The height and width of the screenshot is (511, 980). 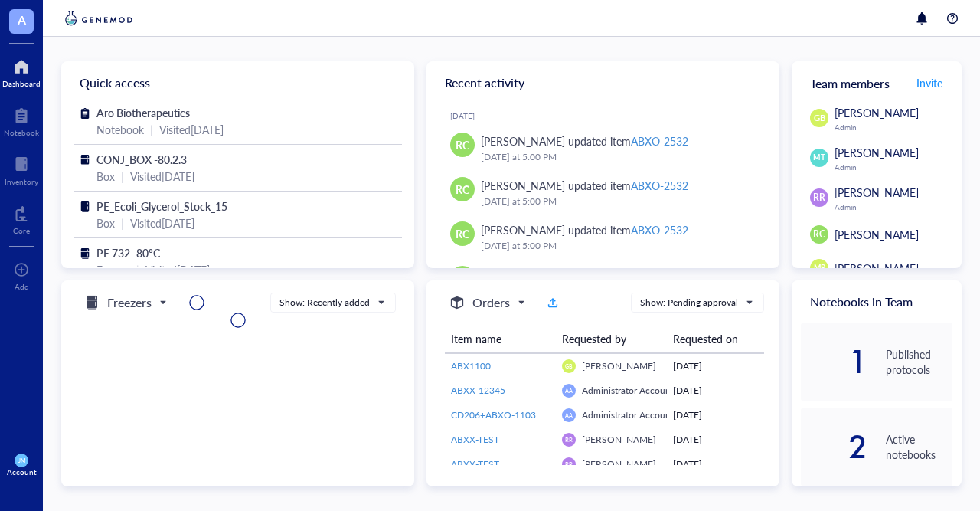 What do you see at coordinates (21, 120) in the screenshot?
I see `a: Notebook` at bounding box center [21, 120].